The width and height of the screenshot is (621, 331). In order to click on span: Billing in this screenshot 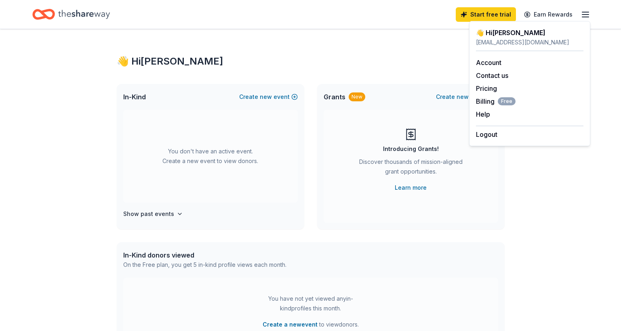, I will do `click(496, 101)`.